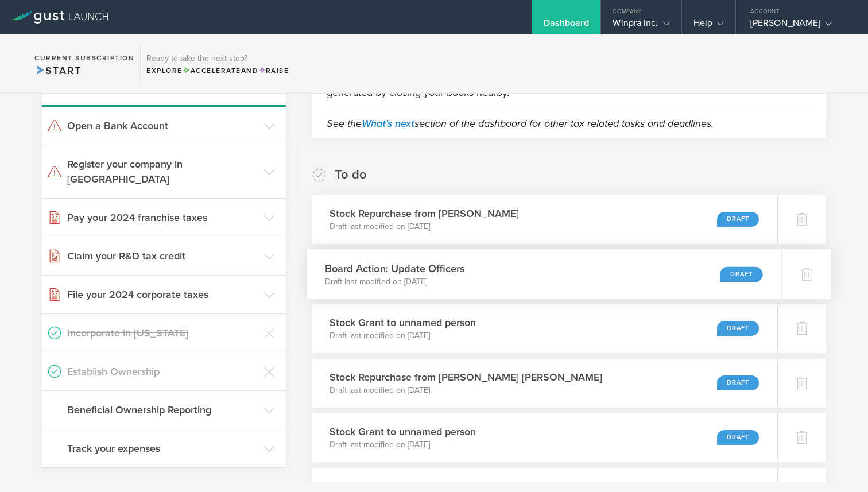 This screenshot has width=868, height=492. What do you see at coordinates (566, 26) in the screenshot?
I see `div: Dashboard` at bounding box center [566, 26].